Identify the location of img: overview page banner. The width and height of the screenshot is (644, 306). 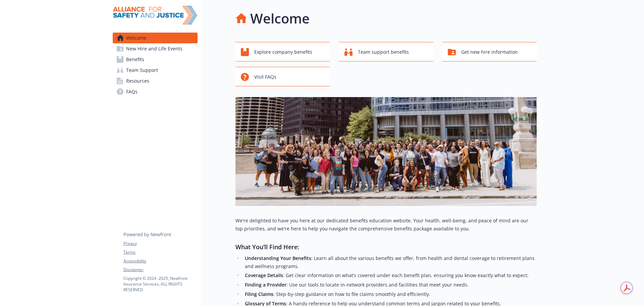
(386, 151).